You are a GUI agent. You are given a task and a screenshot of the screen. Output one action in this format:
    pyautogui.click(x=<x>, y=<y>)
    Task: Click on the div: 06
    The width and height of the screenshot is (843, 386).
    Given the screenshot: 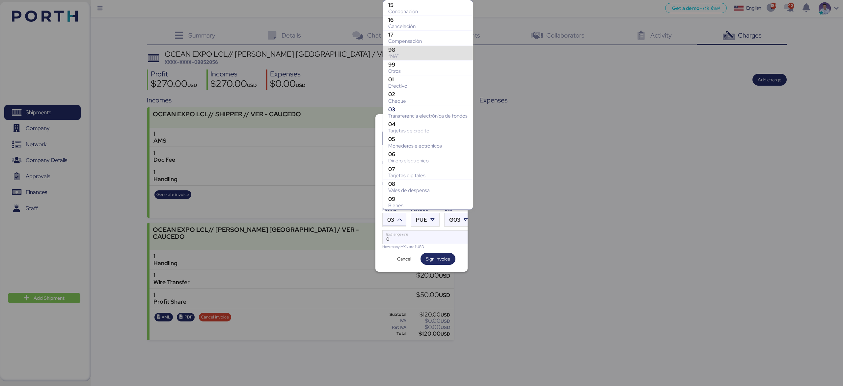 What is the action you would take?
    pyautogui.click(x=428, y=154)
    